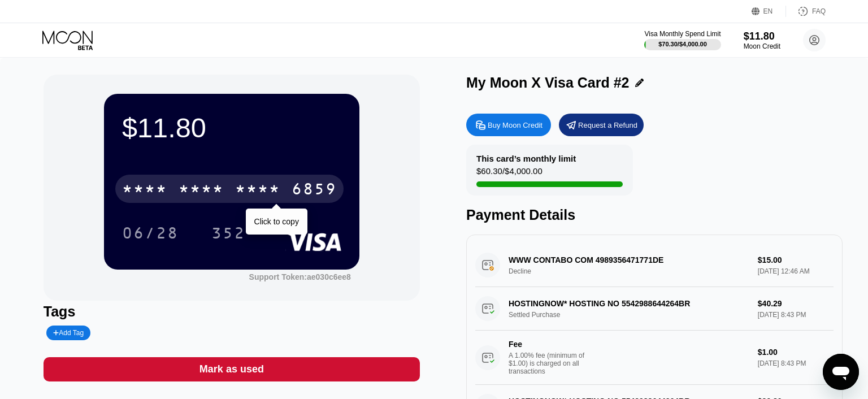  I want to click on div: $1.00, so click(796, 352).